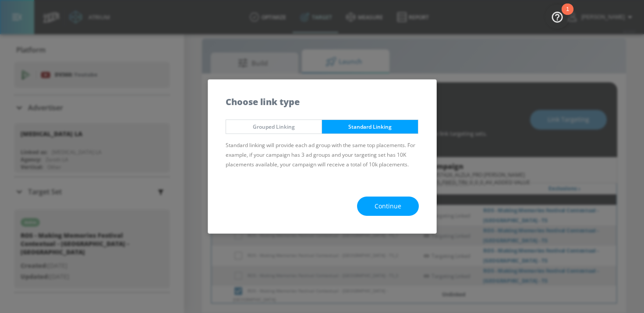 This screenshot has width=644, height=313. I want to click on span: Continue, so click(388, 207).